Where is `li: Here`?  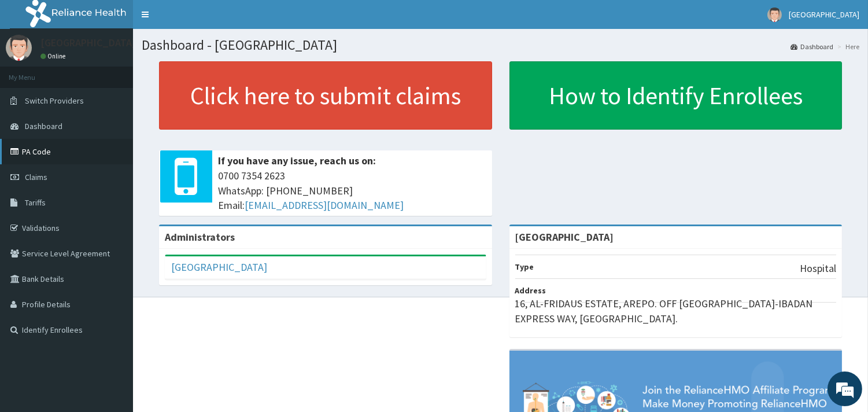 li: Here is located at coordinates (847, 46).